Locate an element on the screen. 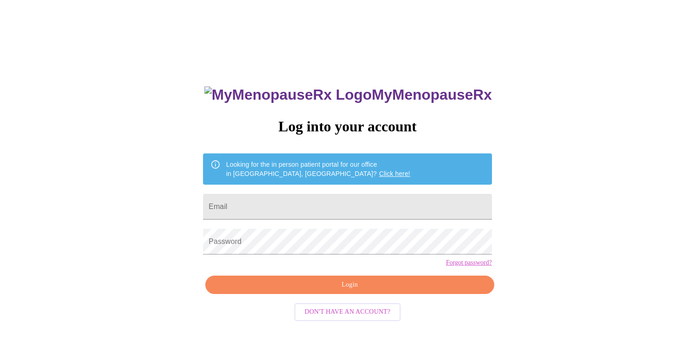 The height and width of the screenshot is (339, 695). a: Click here! is located at coordinates (395, 174).